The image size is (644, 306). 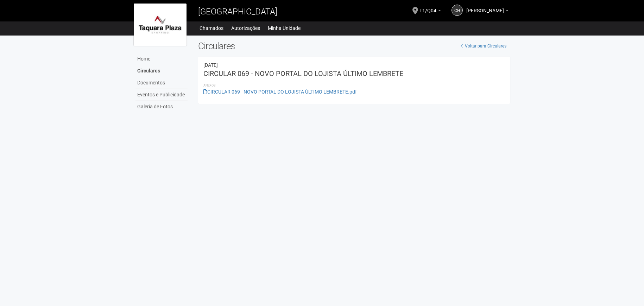 What do you see at coordinates (280, 92) in the screenshot?
I see `a: CIRCULAR 069 - NOVO PORTAL DO LOJISTA ÚLTIMO LEMBRETE.pdf` at bounding box center [280, 92].